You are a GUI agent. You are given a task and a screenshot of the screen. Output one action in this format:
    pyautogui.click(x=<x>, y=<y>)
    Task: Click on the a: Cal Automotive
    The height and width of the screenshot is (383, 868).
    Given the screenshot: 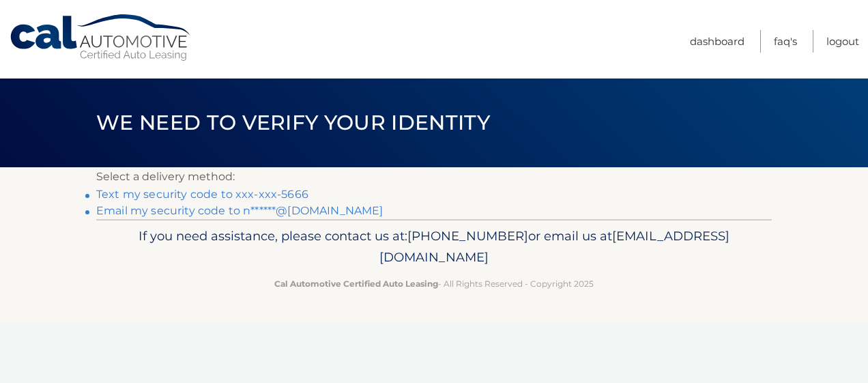 What is the action you would take?
    pyautogui.click(x=101, y=37)
    